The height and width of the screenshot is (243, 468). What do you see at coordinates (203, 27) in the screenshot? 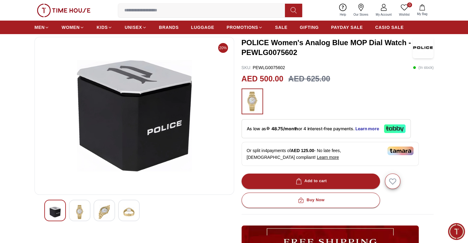
I see `a: LUGGAGE` at bounding box center [203, 27].